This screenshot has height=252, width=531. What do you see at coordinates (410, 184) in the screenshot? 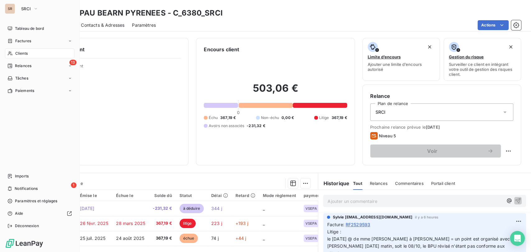
I see `span: Commentaires` at bounding box center [410, 184].